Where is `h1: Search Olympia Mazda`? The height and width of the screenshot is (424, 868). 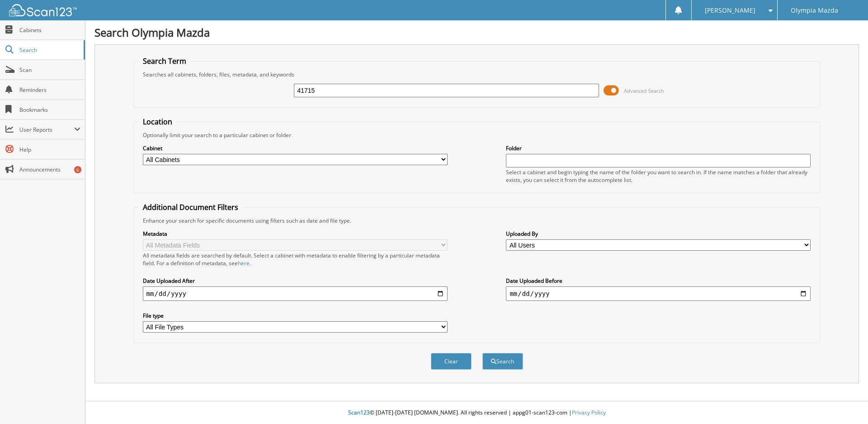 h1: Search Olympia Mazda is located at coordinates (477, 32).